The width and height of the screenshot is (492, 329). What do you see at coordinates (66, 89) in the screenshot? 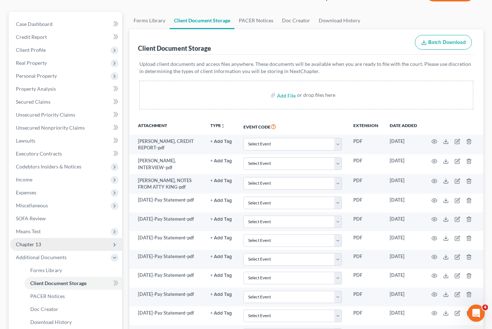
I see `a: Property Analysis` at bounding box center [66, 89].